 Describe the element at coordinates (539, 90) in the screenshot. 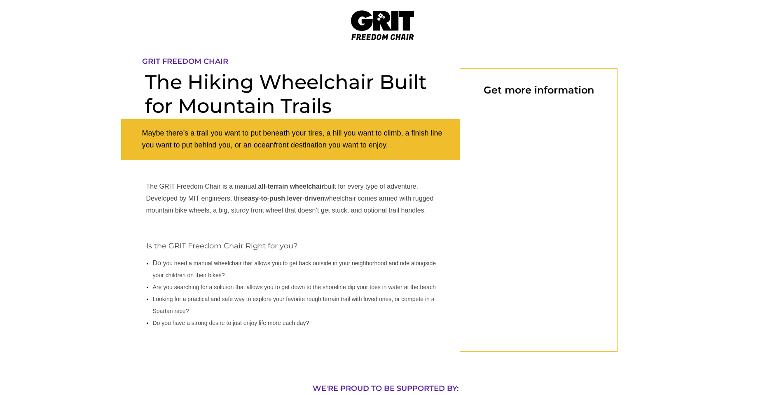

I see `span: Get more information` at that location.